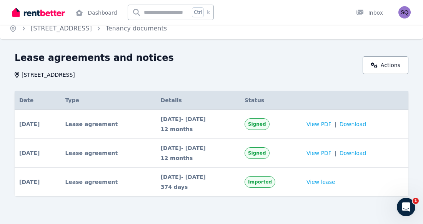 This screenshot has height=224, width=423. What do you see at coordinates (260, 182) in the screenshot?
I see `span: Imported` at bounding box center [260, 182].